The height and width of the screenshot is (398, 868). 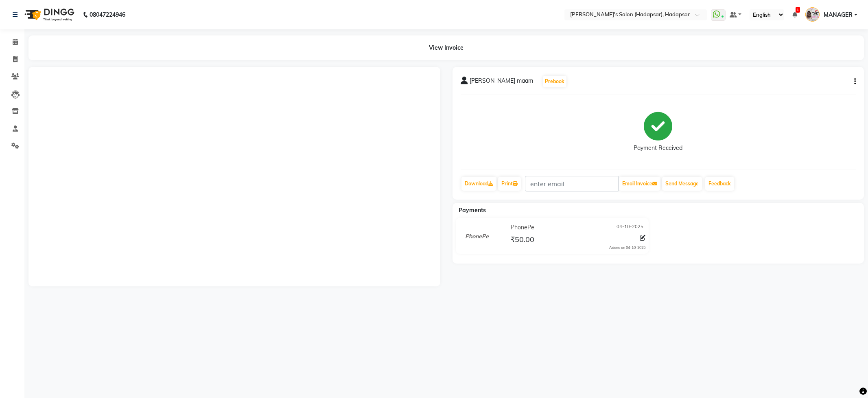 I want to click on img: MANAGER, so click(x=812, y=14).